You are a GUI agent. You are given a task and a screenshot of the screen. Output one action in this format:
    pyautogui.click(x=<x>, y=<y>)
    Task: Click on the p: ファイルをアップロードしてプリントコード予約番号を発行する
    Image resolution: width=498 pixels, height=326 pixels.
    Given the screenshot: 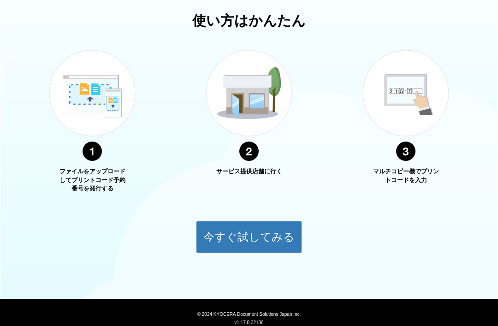 What is the action you would take?
    pyautogui.click(x=92, y=180)
    